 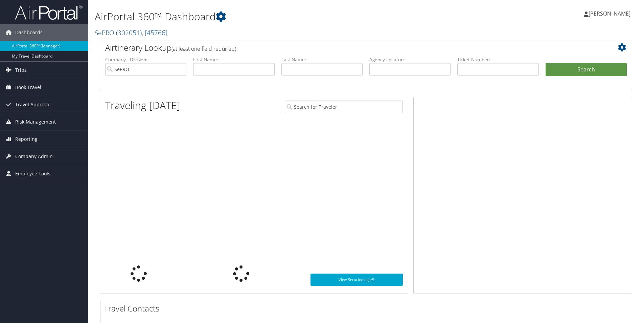 What do you see at coordinates (586, 70) in the screenshot?
I see `button: Search` at bounding box center [586, 70].